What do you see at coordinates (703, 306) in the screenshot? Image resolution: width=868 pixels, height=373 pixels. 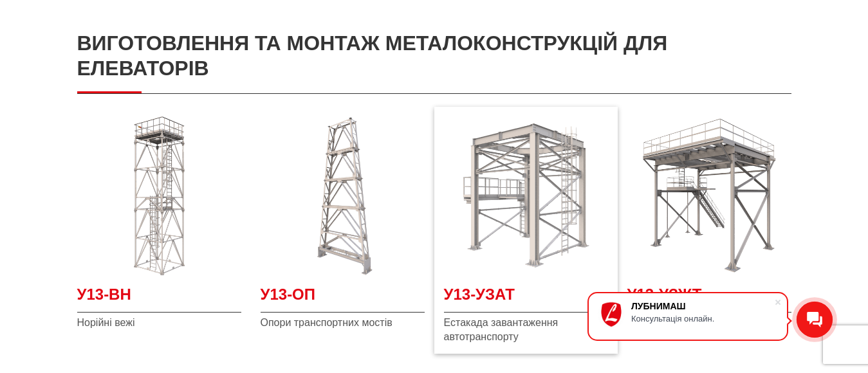 I see `div: ЛУБНИМАШ` at bounding box center [703, 306].